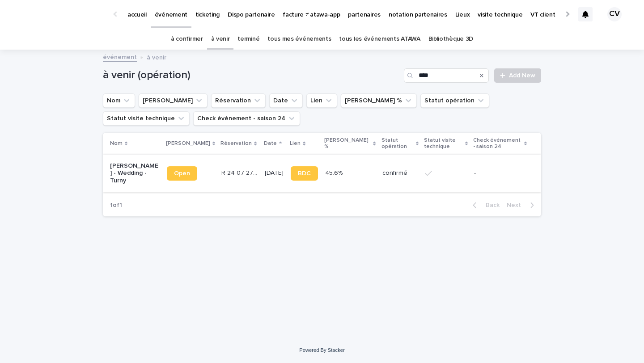 The image size is (644, 363). What do you see at coordinates (116, 144) in the screenshot?
I see `p: Nom` at bounding box center [116, 144].